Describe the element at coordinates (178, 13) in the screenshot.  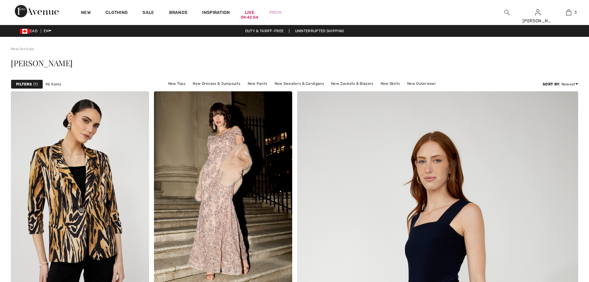
I see `a: Brands` at that location.